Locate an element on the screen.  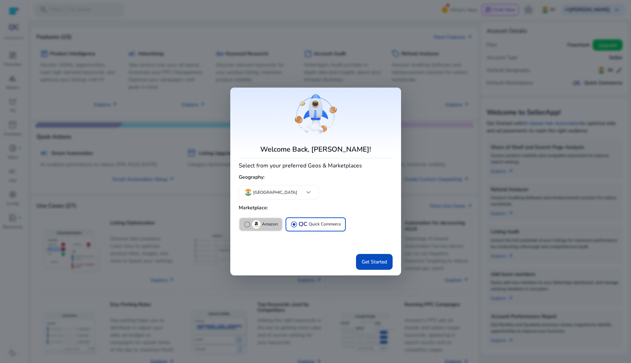
p: Amazon is located at coordinates (270, 224).